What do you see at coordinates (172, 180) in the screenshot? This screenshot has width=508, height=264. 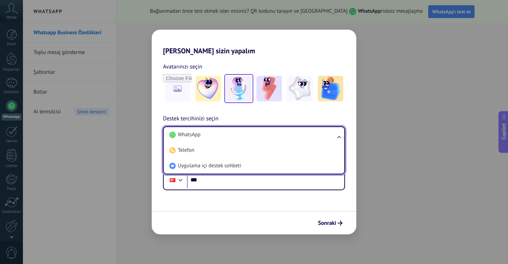 I see `div: Turkey: + 90` at bounding box center [172, 180].